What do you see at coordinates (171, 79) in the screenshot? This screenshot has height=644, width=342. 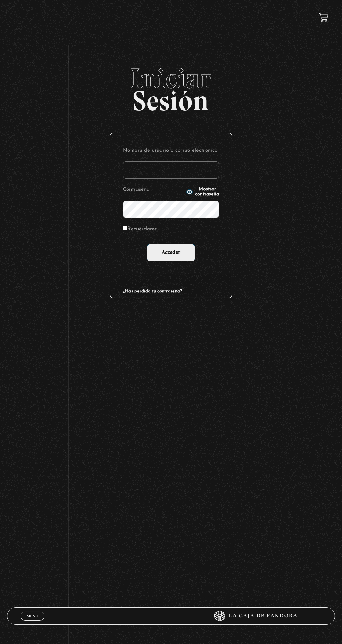 I see `span: Iniciar` at bounding box center [171, 79].